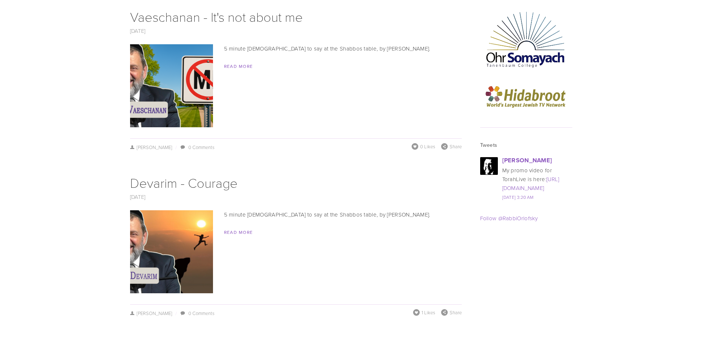  I want to click on a: logo_en.png, so click(526, 96).